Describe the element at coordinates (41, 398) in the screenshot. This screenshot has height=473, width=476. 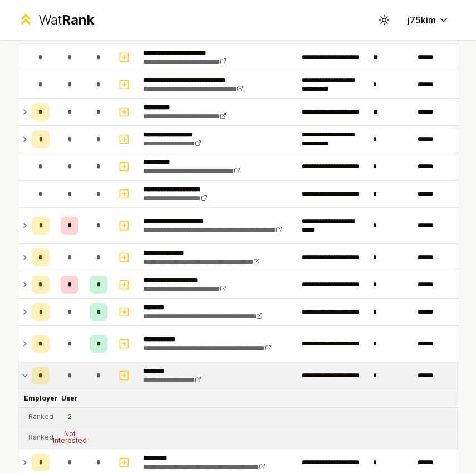
I see `td: Employer` at that location.